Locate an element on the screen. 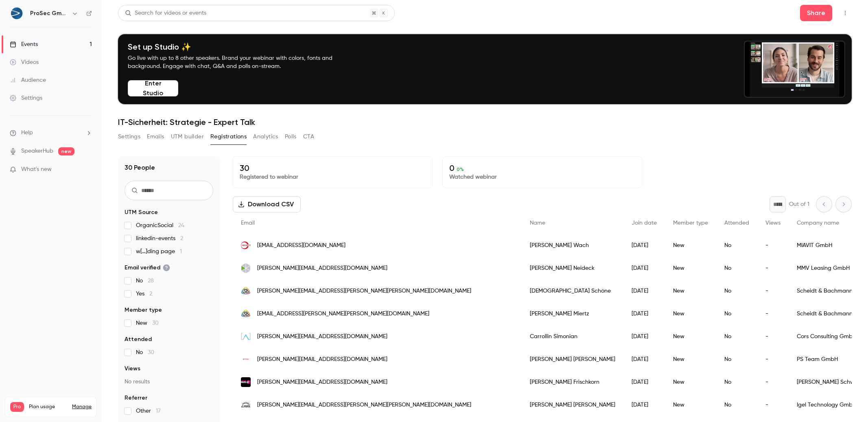 The height and width of the screenshot is (422, 868). img: miavit.de is located at coordinates (246, 245).